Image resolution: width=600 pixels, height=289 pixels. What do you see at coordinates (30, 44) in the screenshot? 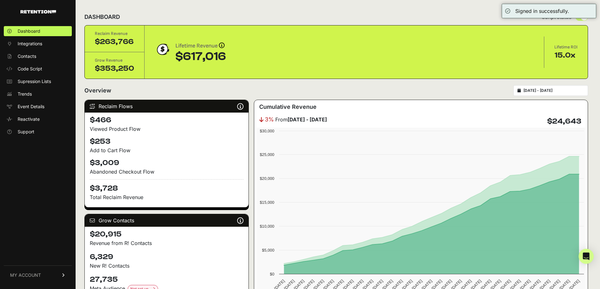
I see `span: Integrations` at bounding box center [30, 44].